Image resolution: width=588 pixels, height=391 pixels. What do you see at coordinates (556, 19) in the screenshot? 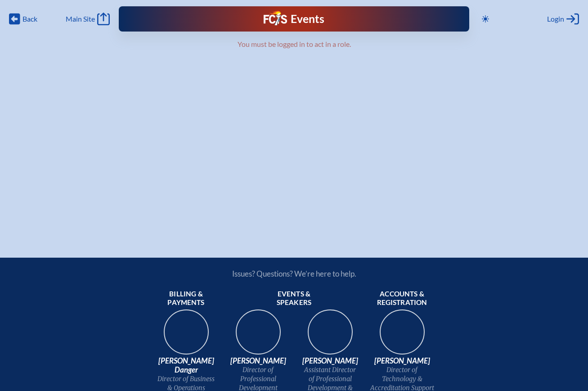
I see `span: Login` at bounding box center [556, 19].